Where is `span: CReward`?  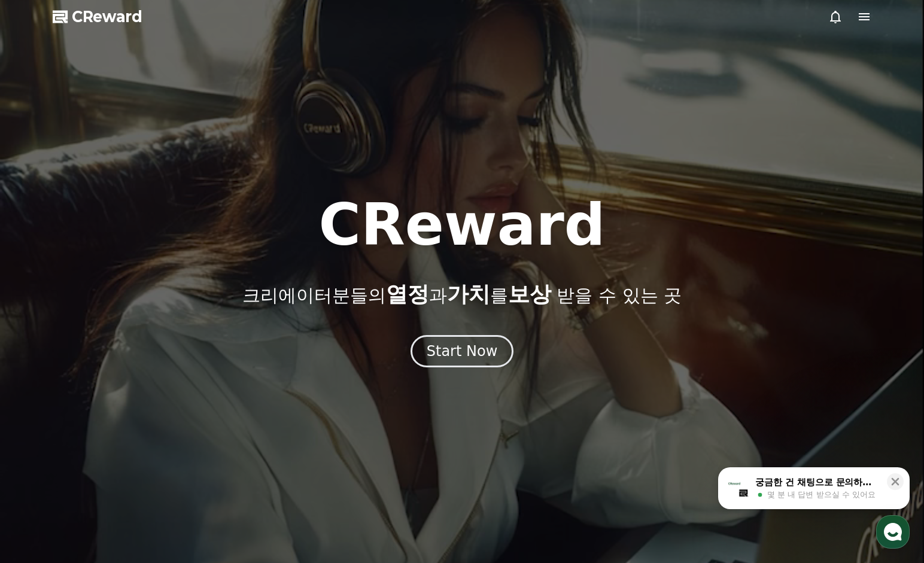 span: CReward is located at coordinates (107, 17).